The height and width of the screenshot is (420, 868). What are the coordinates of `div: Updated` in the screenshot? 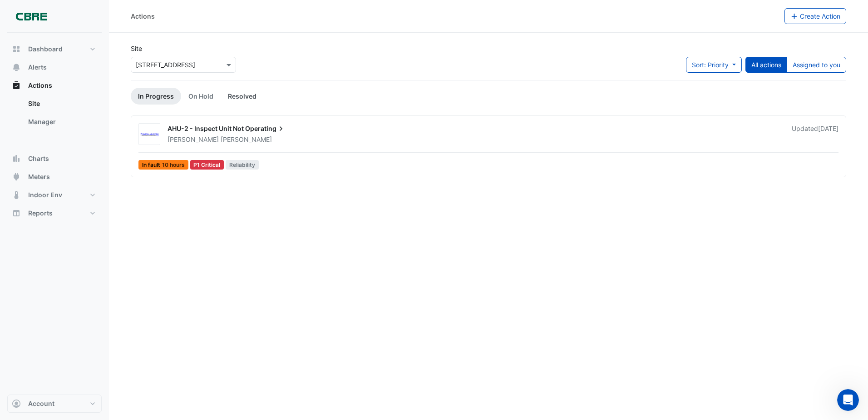 It's located at (815, 134).